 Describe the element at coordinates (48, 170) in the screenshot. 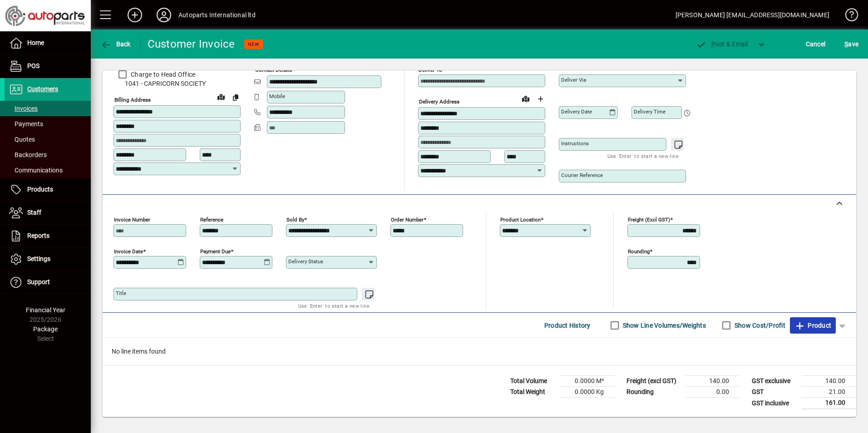

I see `a: Communications` at that location.